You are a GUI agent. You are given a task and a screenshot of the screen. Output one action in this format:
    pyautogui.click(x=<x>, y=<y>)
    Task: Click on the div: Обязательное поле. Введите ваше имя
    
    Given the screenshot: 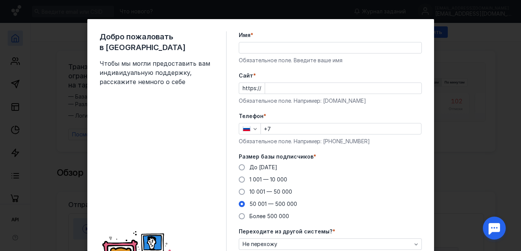 What is the action you would take?
    pyautogui.click(x=331, y=60)
    